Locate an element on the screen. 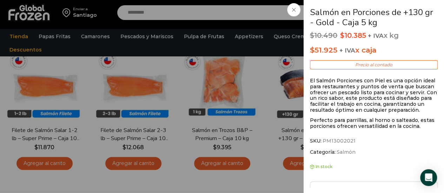 The height and width of the screenshot is (193, 444). p: El Salmón Porciones con Piel es una opción ideal para restaurantes y puntos de venta que buscan o... is located at coordinates (374, 95).